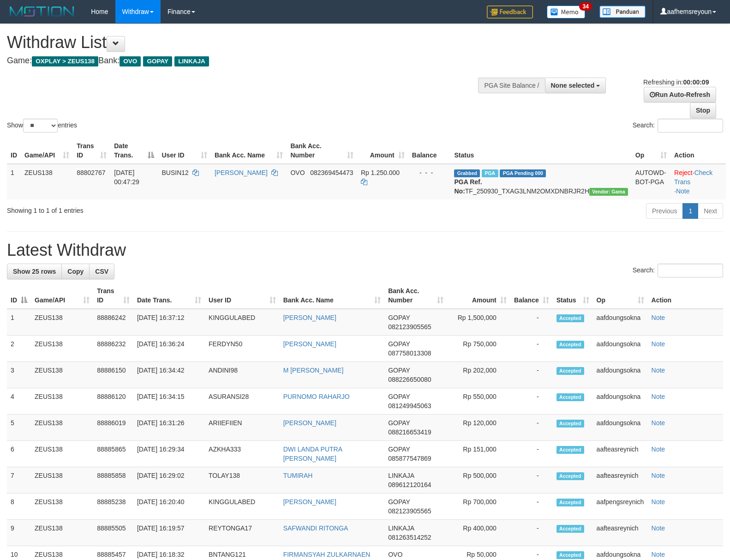 This screenshot has width=730, height=560. I want to click on button: None selected, so click(575, 86).